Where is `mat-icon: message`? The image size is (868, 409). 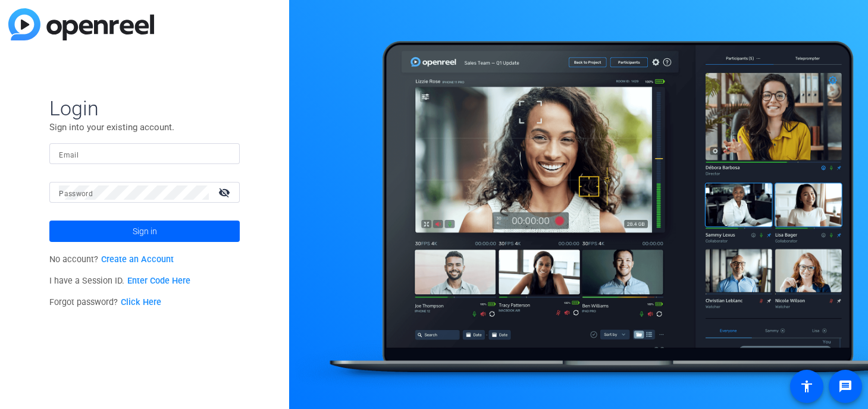 mat-icon: message is located at coordinates (845, 386).